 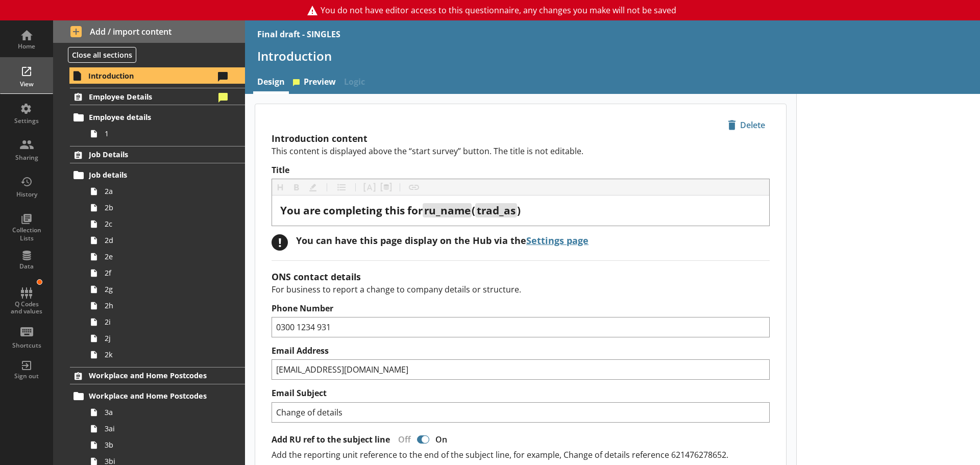 I want to click on span: 2g, so click(x=161, y=289).